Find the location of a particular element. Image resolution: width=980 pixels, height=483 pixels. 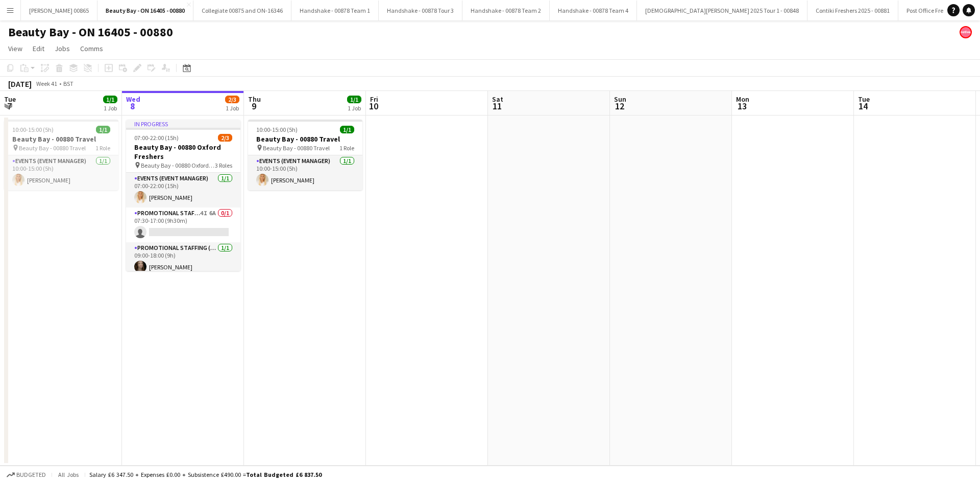

button: Handshake - 00878 Team 4 is located at coordinates (593, 10).